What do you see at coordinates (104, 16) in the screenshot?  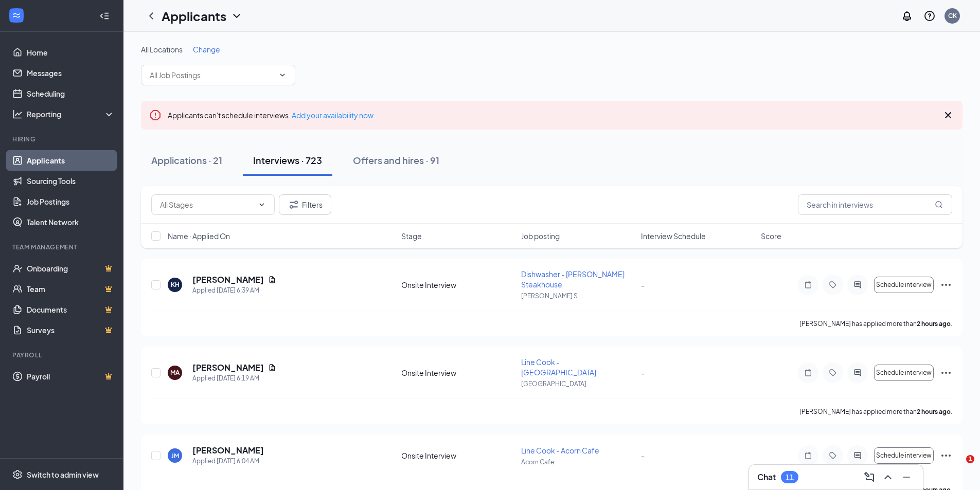 I see `svg: Collapse` at bounding box center [104, 16].